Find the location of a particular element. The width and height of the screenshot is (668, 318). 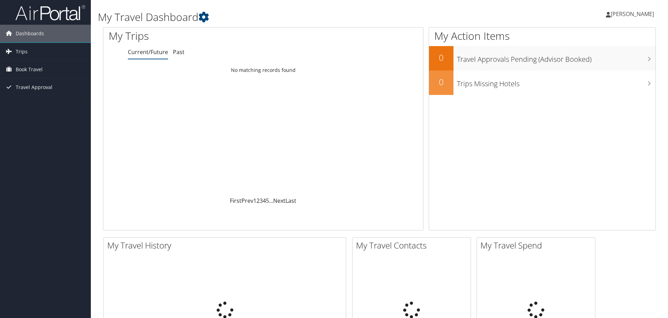

span: Travel Approval is located at coordinates (34, 87).